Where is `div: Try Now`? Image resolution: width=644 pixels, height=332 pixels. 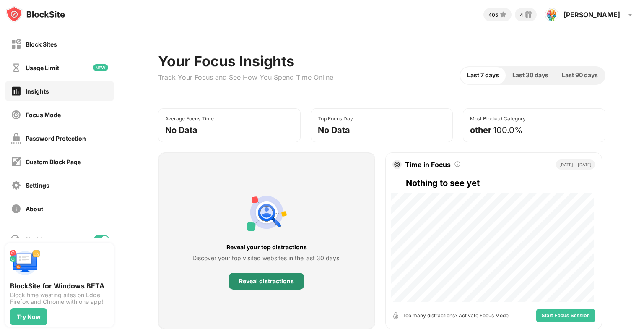
div: Try Now is located at coordinates (29, 317).